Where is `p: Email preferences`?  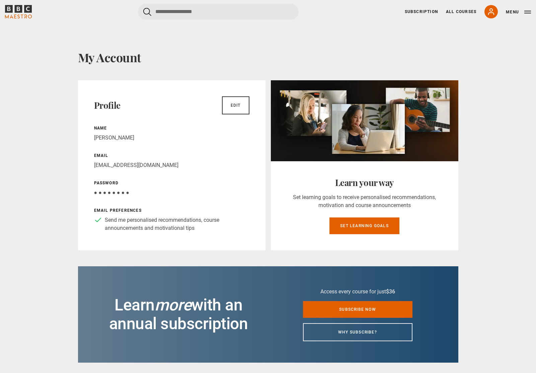
p: Email preferences is located at coordinates (172, 211).